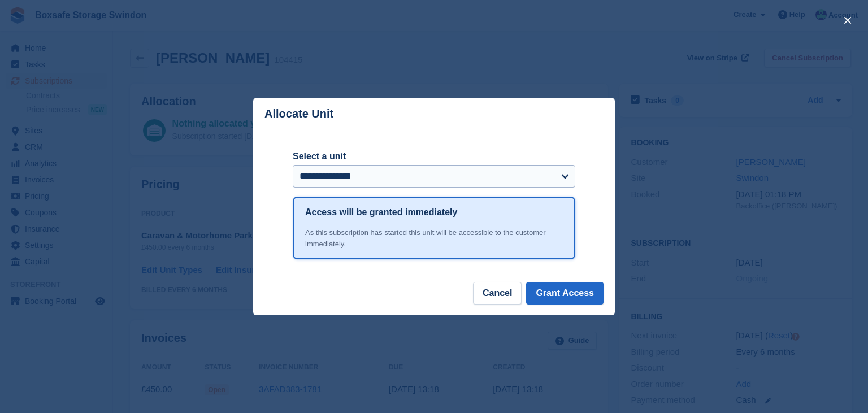 This screenshot has width=868, height=413. I want to click on button: Cancel, so click(498, 293).